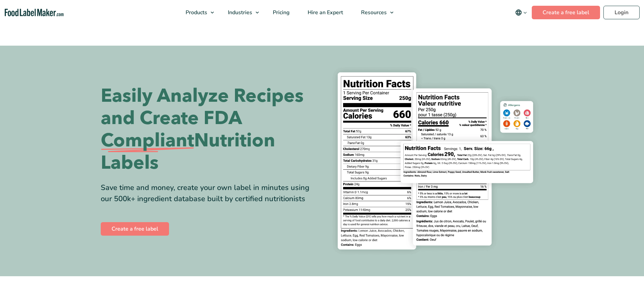  Describe the element at coordinates (324, 13) in the screenshot. I see `span: Hire an Expert` at that location.